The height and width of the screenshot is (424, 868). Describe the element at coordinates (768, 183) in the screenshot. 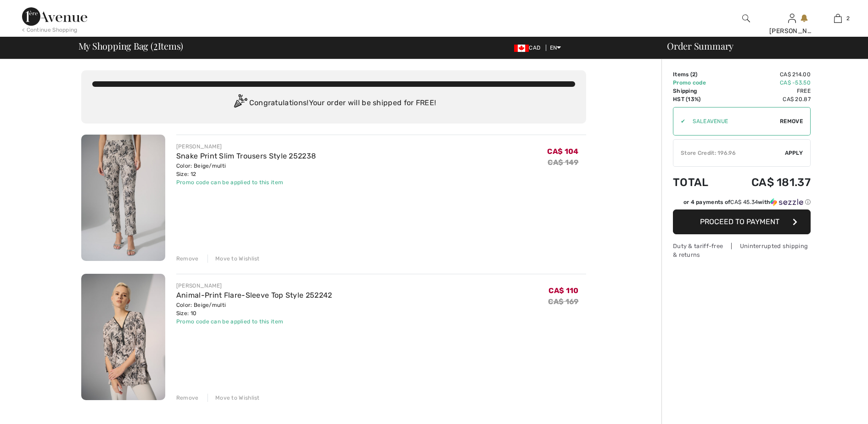

I see `td: CA$ 181.37` at that location.